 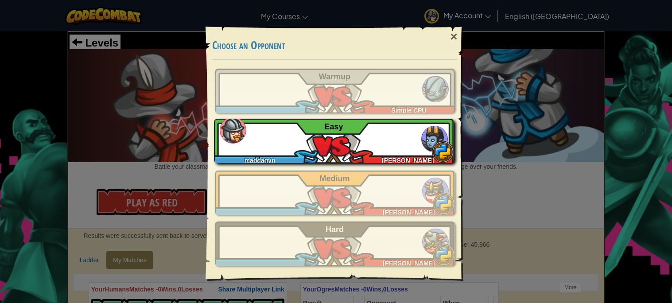 What do you see at coordinates (435, 191) in the screenshot?
I see `img: ogres_ladder_medium.png` at bounding box center [435, 191].